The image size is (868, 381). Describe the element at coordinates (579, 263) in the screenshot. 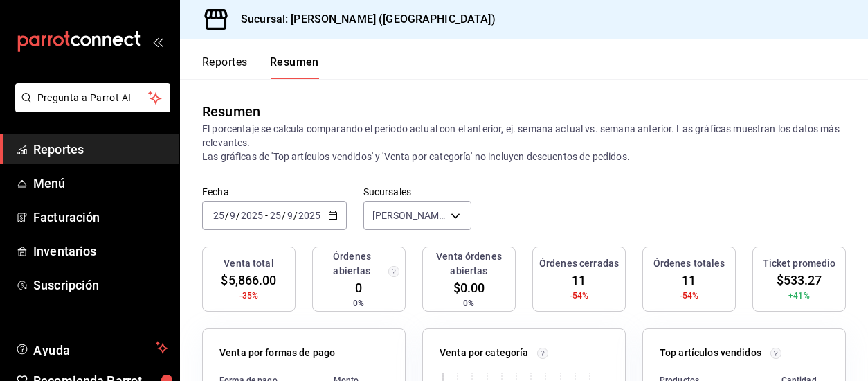

I see `h3: Órdenes cerradas` at that location.